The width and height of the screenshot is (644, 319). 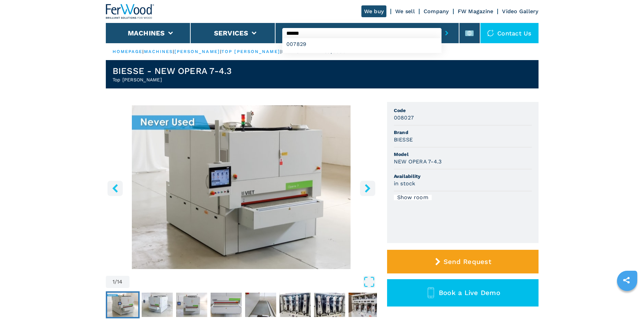 I want to click on button: Go to Slide 4, so click(x=226, y=305).